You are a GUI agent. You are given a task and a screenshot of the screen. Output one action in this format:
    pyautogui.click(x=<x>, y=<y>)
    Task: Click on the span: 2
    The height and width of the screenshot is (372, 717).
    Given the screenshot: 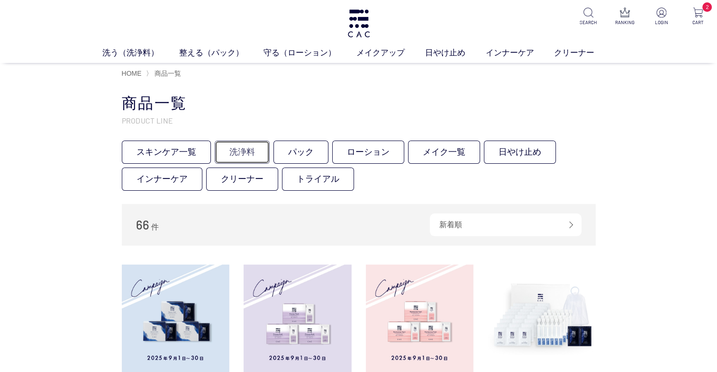 What is the action you would take?
    pyautogui.click(x=707, y=7)
    